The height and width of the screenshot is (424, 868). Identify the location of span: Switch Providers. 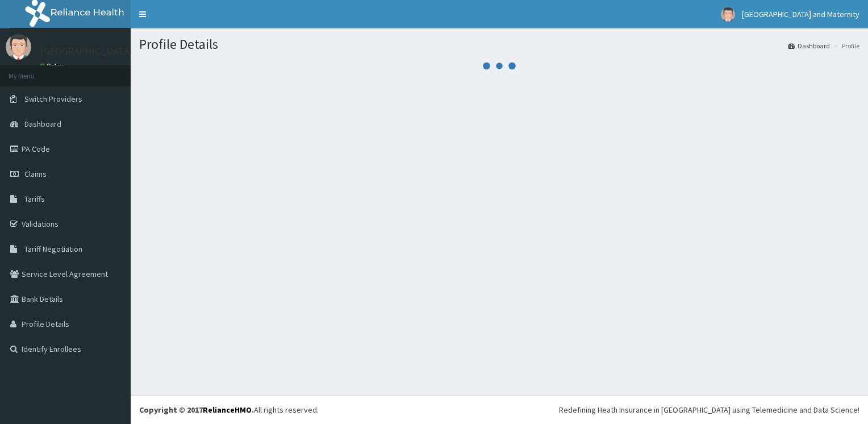
(54, 99).